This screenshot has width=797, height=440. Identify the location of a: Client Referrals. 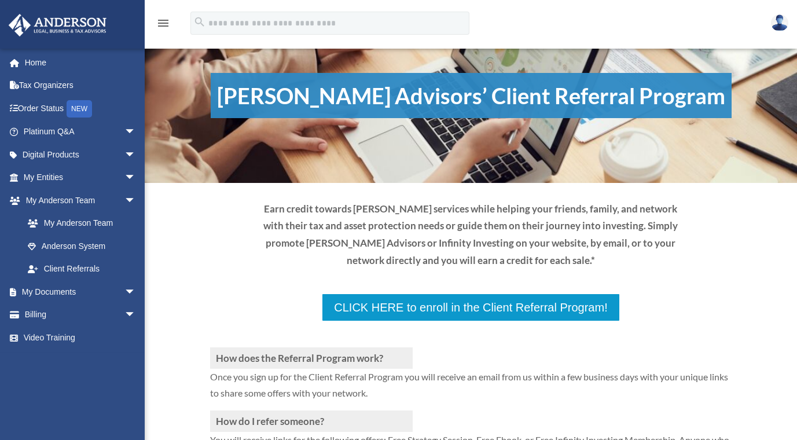
(82, 269).